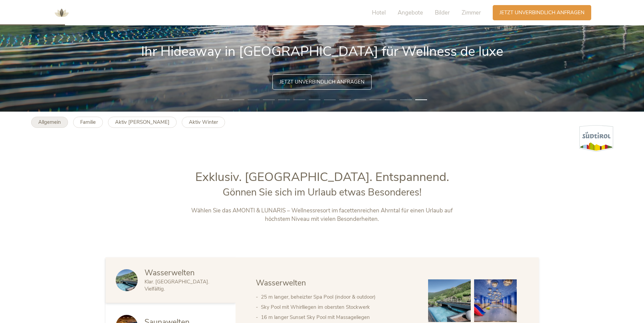  What do you see at coordinates (204, 122) in the screenshot?
I see `b: Aktiv Winter` at bounding box center [204, 122].